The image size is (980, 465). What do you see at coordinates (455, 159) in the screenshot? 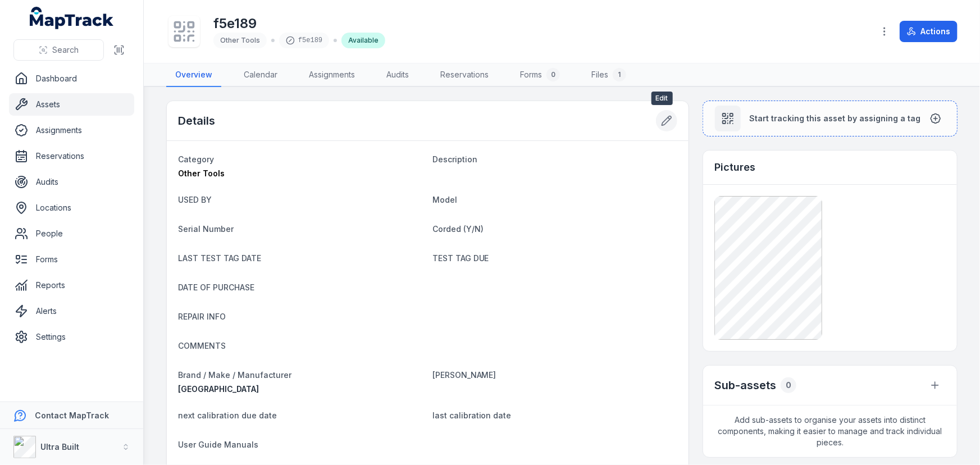
I see `span: Description` at bounding box center [455, 159].